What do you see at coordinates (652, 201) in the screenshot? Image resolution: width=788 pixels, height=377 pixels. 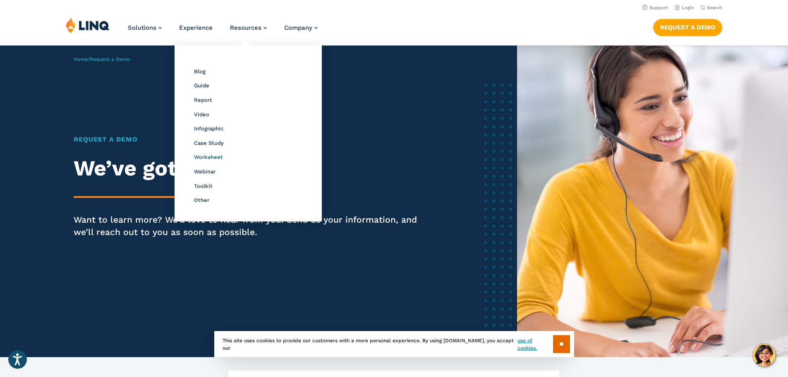 I see `img: Female software representative` at bounding box center [652, 201].